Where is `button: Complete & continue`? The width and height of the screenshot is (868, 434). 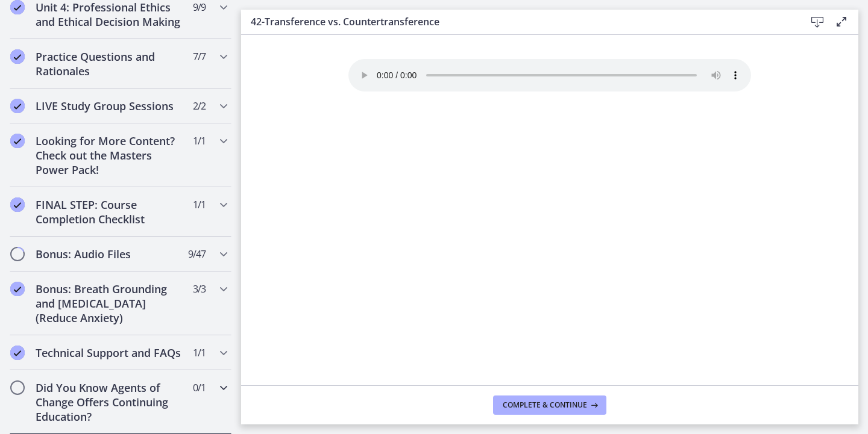
button: Complete & continue is located at coordinates (550, 406).